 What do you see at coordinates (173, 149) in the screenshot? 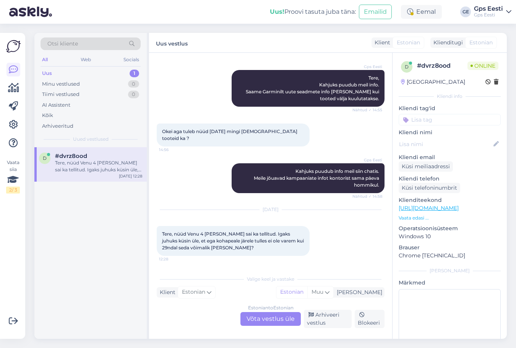
I see `span: 14:56` at bounding box center [173, 149].